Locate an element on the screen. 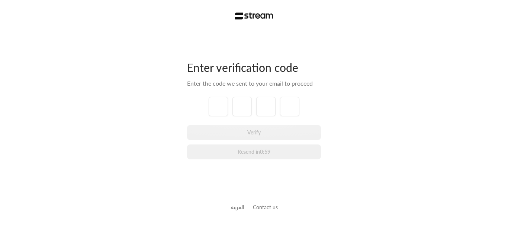  div: Enter the code we sent to your email to proceed is located at coordinates (254, 83).